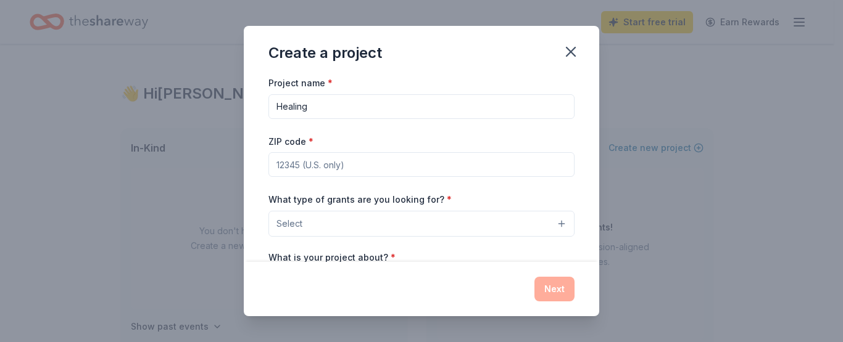 This screenshot has width=843, height=342. Describe the element at coordinates (291, 142) in the screenshot. I see `label: ZIP code` at that location.